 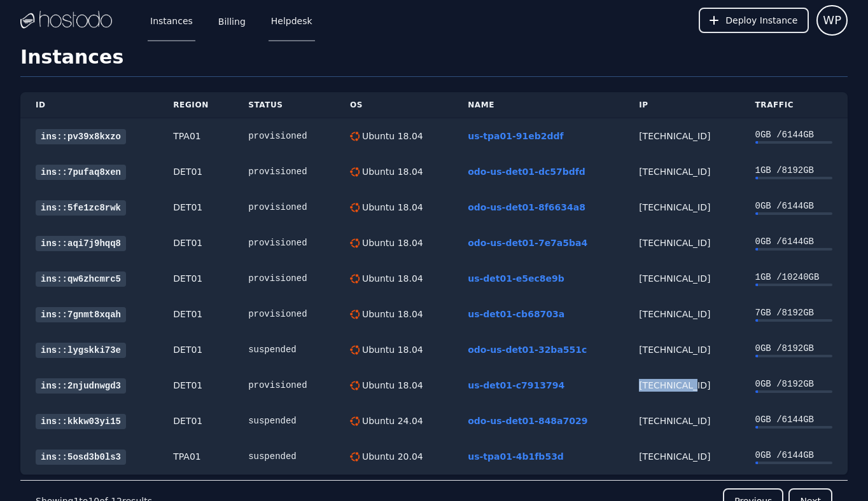 I want to click on a: ins::lygskki73e, so click(x=81, y=350).